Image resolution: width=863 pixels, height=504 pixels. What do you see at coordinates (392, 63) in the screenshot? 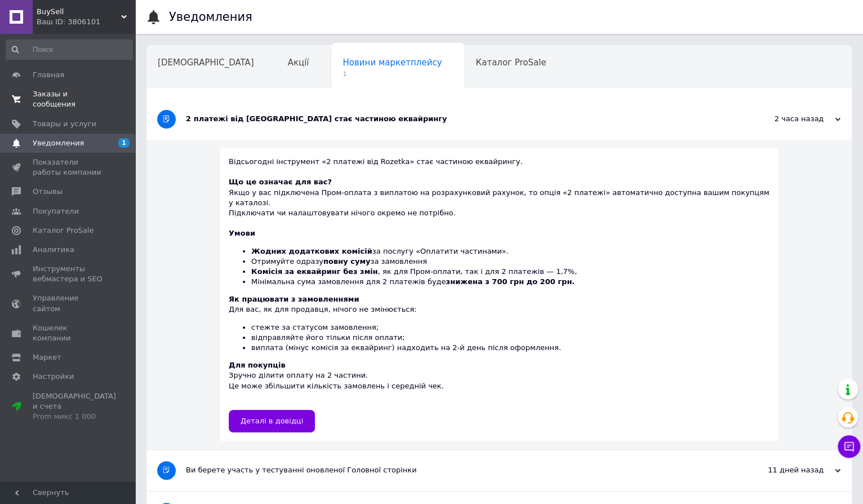
I see `span: Новини маркетплейсу` at bounding box center [392, 63].